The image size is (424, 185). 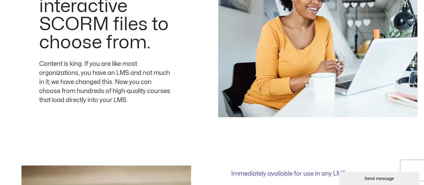 What do you see at coordinates (318, 174) in the screenshot?
I see `p: Immediately available for use in any LMS` at bounding box center [318, 174].